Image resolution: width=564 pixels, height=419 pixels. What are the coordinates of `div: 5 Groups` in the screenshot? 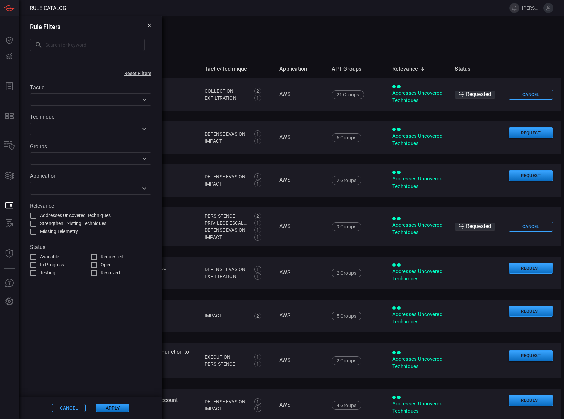 It's located at (346, 316).